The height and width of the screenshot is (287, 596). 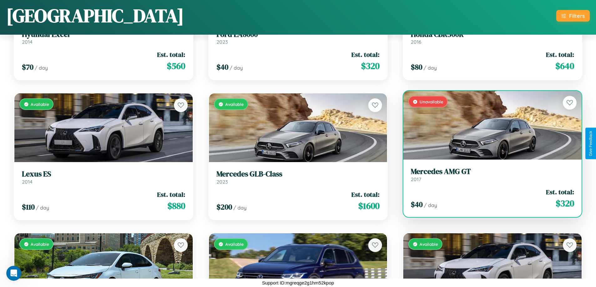 I want to click on span: $ 1600, so click(x=369, y=206).